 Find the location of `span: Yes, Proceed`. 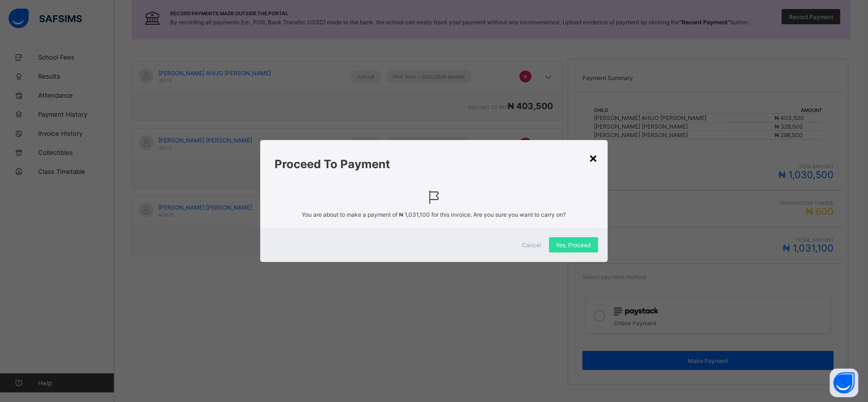

span: Yes, Proceed is located at coordinates (574, 245).